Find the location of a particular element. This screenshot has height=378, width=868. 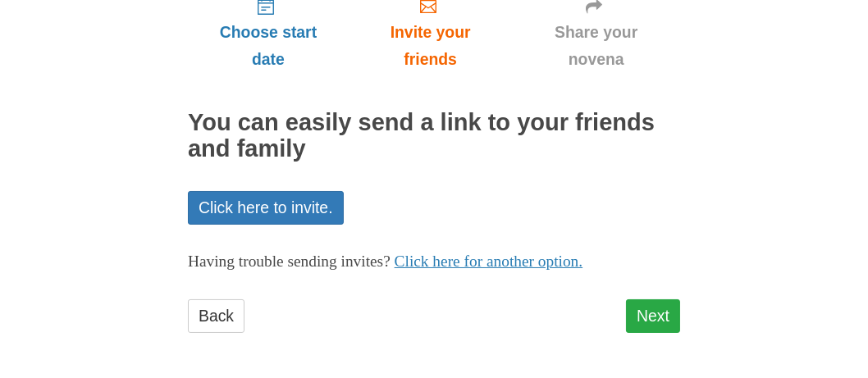

a: Click here to invite. is located at coordinates (265, 207).